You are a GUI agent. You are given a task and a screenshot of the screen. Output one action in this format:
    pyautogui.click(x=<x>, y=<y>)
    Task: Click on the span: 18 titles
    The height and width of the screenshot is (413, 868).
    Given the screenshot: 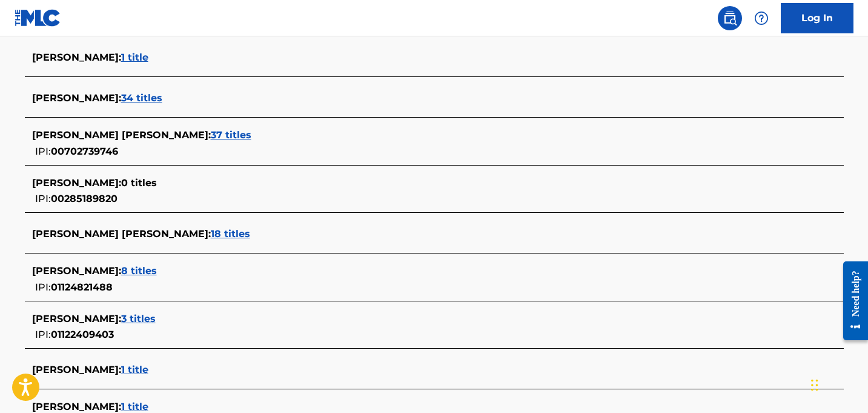 What is the action you would take?
    pyautogui.click(x=230, y=234)
    